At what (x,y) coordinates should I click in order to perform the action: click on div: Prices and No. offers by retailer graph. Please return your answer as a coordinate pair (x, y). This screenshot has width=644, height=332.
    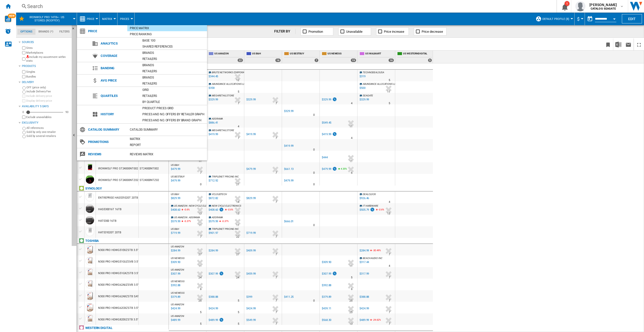
    Looking at the image, I should click on (173, 114).